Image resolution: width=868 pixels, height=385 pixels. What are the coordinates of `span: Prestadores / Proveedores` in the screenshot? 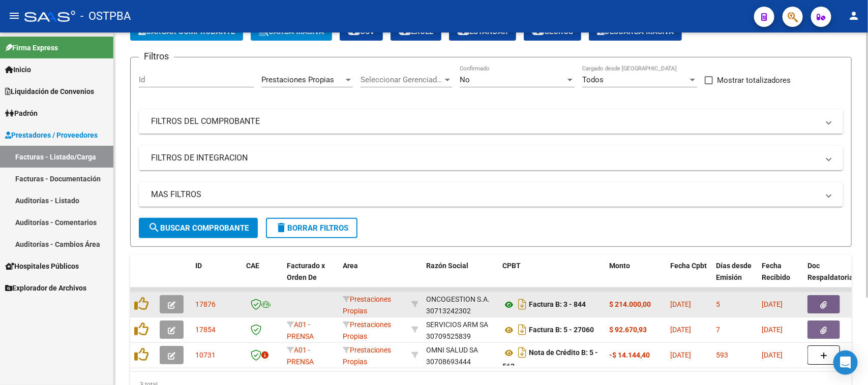 It's located at (52, 135).